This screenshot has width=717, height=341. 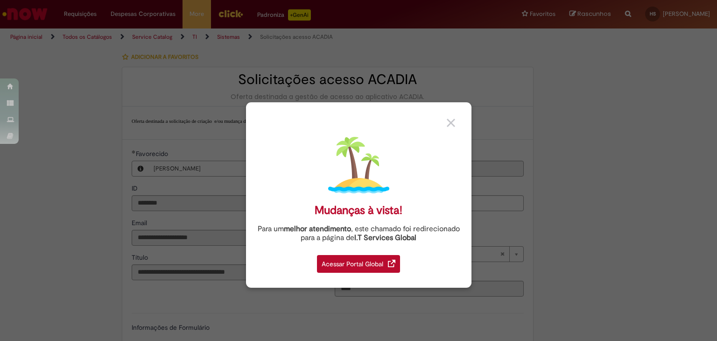 I want to click on div: Acessar Portal Global, so click(x=358, y=264).